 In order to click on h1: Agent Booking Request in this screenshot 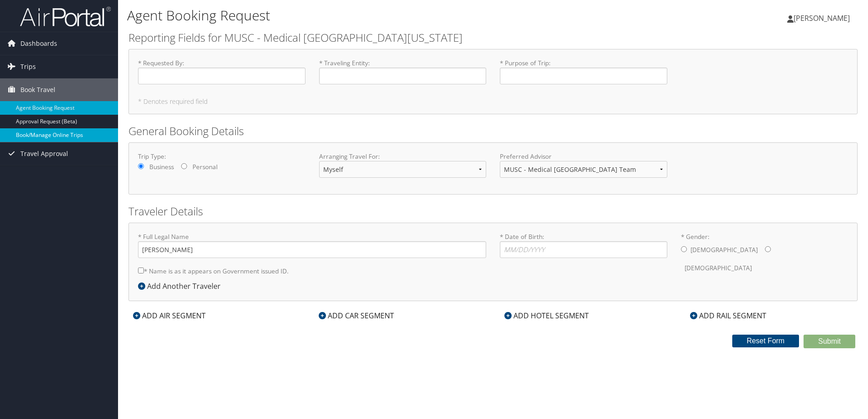, I will do `click(371, 15)`.